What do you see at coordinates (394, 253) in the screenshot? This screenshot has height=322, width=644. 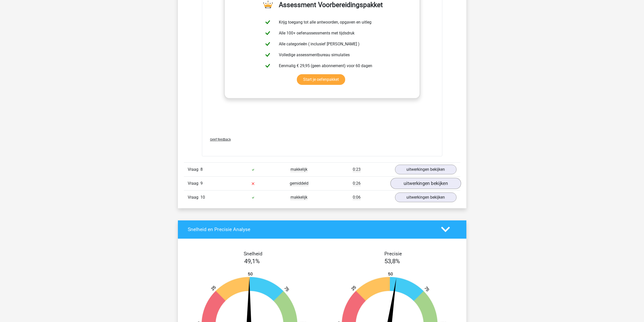 I see `h4: Precisie` at bounding box center [394, 253].